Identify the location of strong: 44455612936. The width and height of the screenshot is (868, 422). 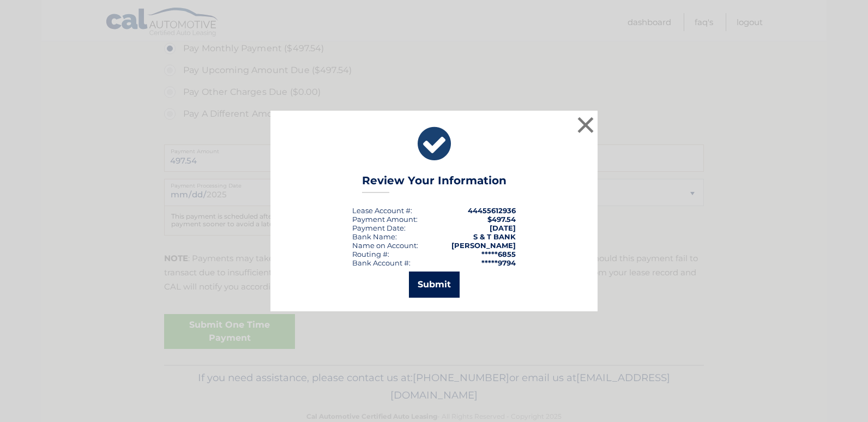
(492, 210).